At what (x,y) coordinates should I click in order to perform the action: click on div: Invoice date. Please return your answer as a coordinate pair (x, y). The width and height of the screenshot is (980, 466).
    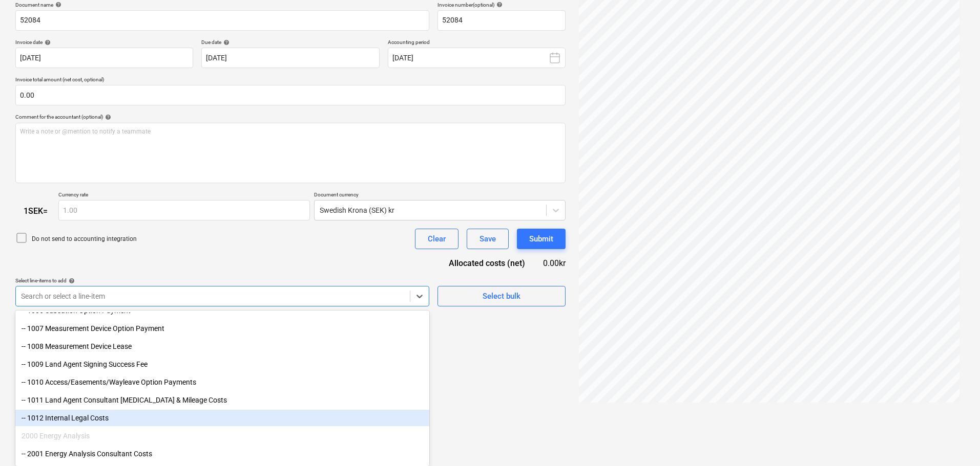
    Looking at the image, I should click on (104, 42).